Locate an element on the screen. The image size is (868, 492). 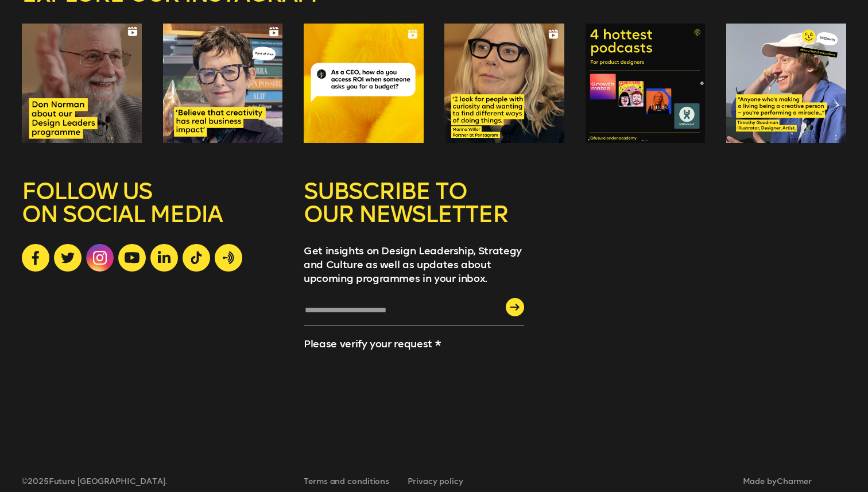
a: Privacy policy is located at coordinates (435, 481).